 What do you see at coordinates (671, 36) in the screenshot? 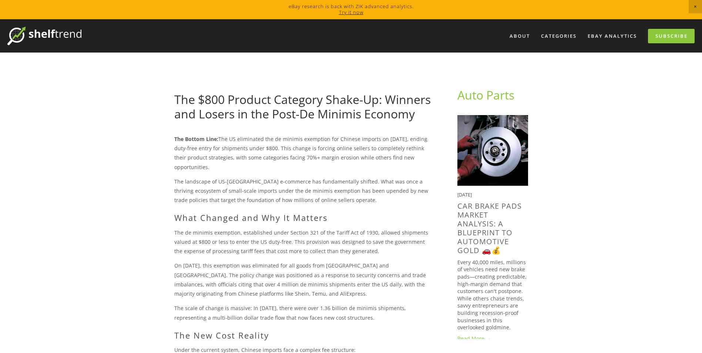
I see `a: Subscribe` at bounding box center [671, 36].